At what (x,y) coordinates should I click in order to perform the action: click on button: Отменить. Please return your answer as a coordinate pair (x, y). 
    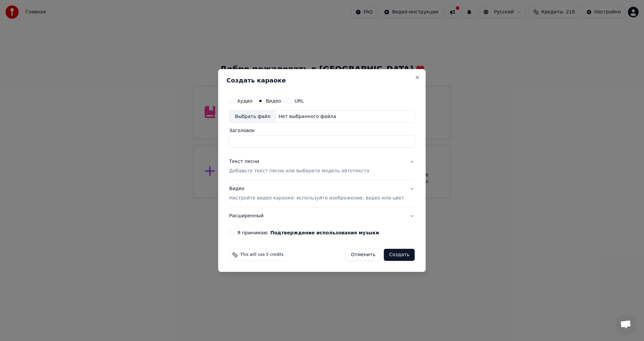
    Looking at the image, I should click on (363, 255).